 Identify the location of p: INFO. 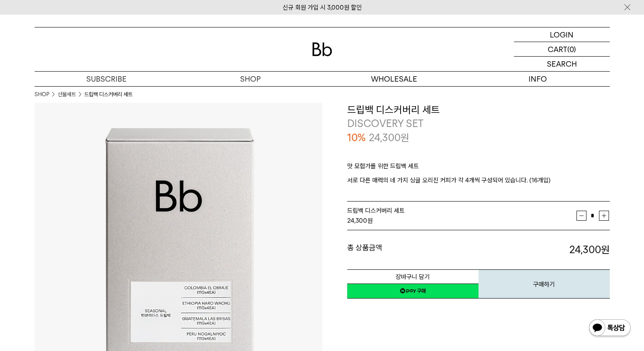
(538, 79).